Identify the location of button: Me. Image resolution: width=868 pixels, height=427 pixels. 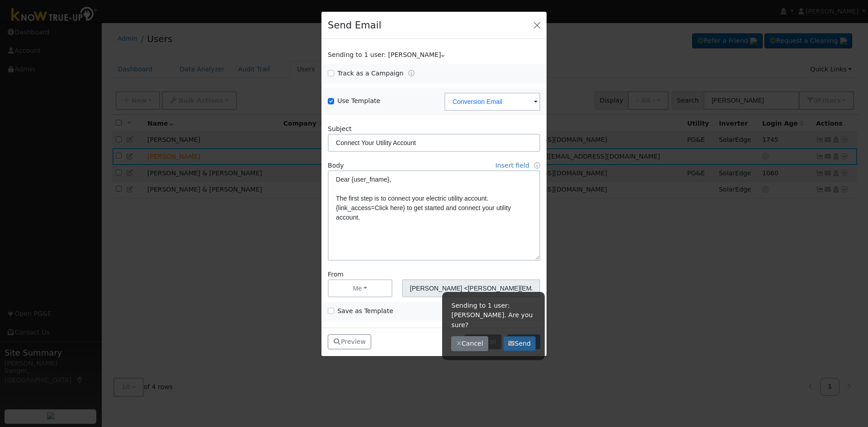
(360, 288).